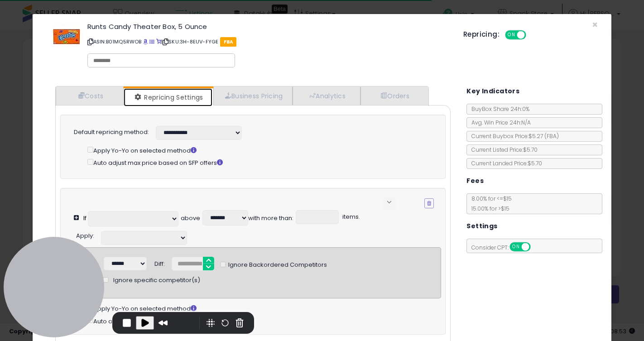  I want to click on a: Your listing only, so click(158, 42).